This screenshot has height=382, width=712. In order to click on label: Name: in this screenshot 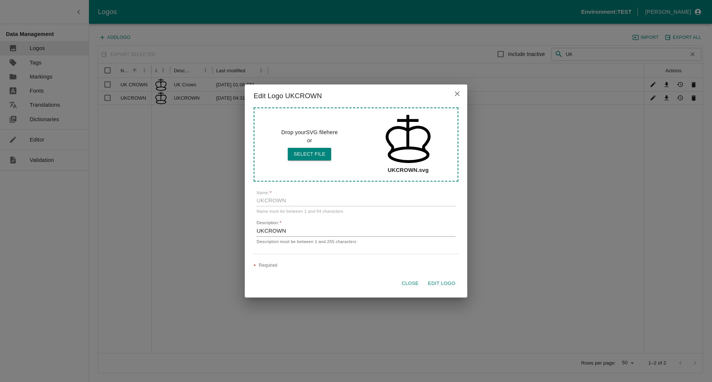, I will do `click(264, 193)`.